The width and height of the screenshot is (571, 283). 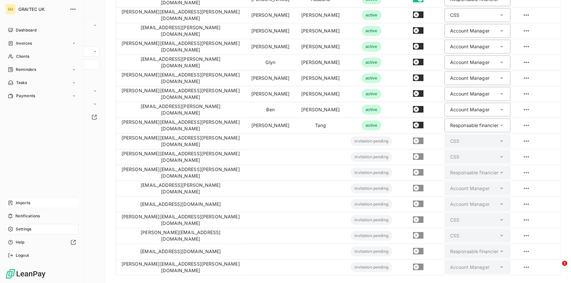 I want to click on a: Help, so click(x=42, y=242).